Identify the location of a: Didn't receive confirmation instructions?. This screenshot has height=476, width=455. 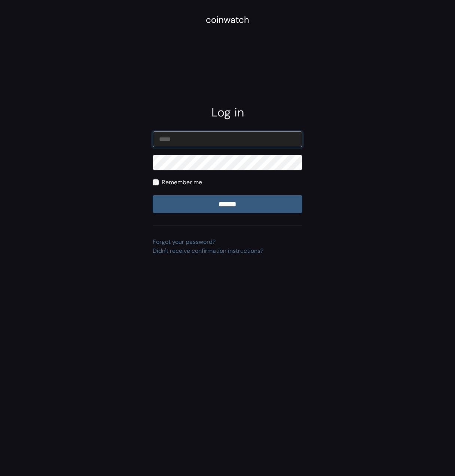
(208, 251).